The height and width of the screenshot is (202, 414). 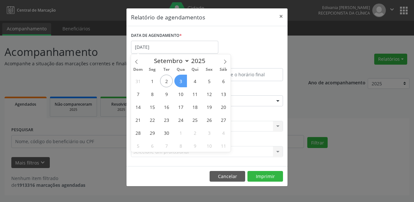 What do you see at coordinates (223, 107) in the screenshot?
I see `span: Setembro 20, 2025` at bounding box center [223, 107].